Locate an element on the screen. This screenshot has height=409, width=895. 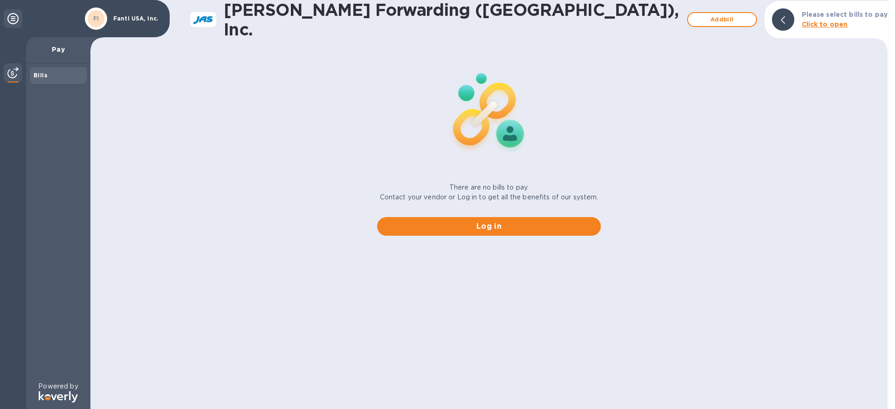
p: Fanti USA, Inc. is located at coordinates (137, 19).